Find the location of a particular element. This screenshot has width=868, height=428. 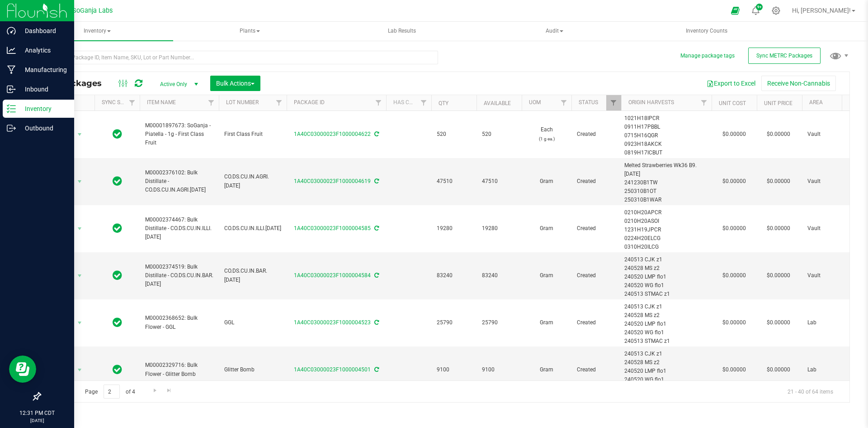

a: 1A40C03000023F1000004501 is located at coordinates (332, 369).